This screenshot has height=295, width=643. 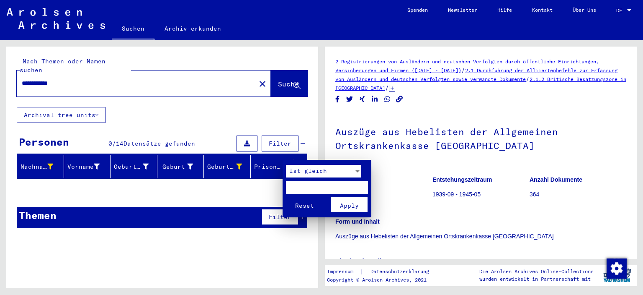 I want to click on span: Reset, so click(x=305, y=205).